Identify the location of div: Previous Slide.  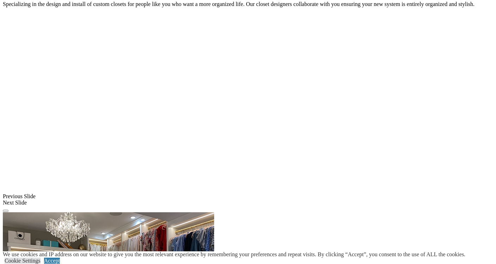
(248, 197).